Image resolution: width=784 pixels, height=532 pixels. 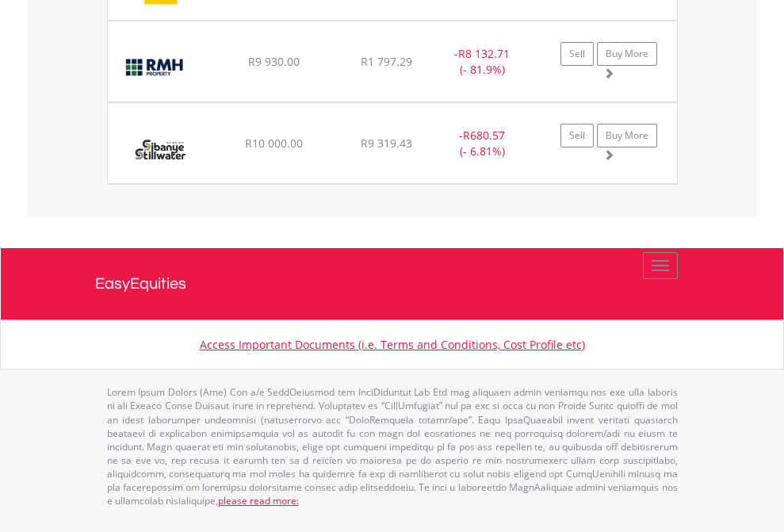 I want to click on div: - (- 81.9%), so click(x=482, y=62).